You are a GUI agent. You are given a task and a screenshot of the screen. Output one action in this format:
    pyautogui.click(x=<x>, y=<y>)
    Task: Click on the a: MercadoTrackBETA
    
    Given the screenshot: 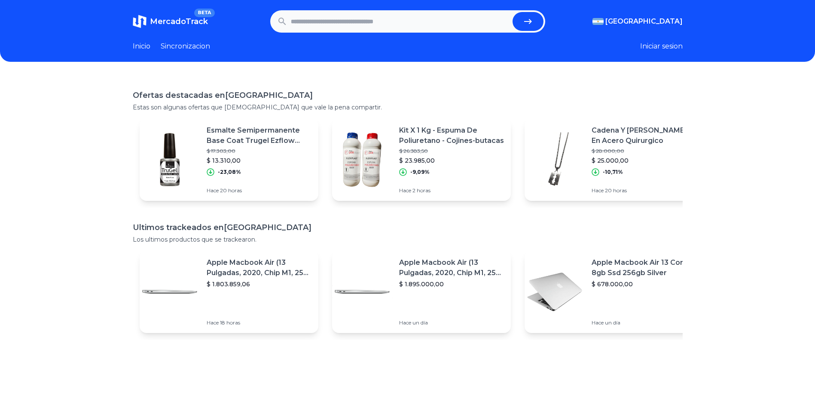 What is the action you would take?
    pyautogui.click(x=170, y=21)
    